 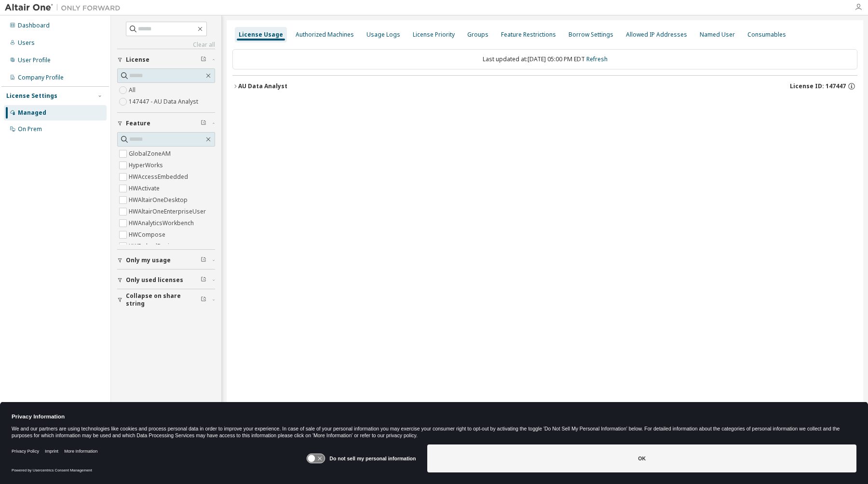 What do you see at coordinates (26, 43) in the screenshot?
I see `div: Users` at bounding box center [26, 43].